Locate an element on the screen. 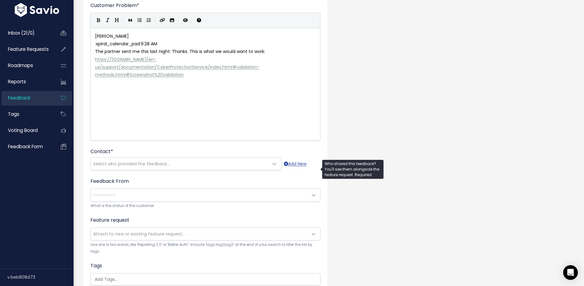 The width and height of the screenshot is (584, 286). a: Feature Requests is located at coordinates (26, 49).